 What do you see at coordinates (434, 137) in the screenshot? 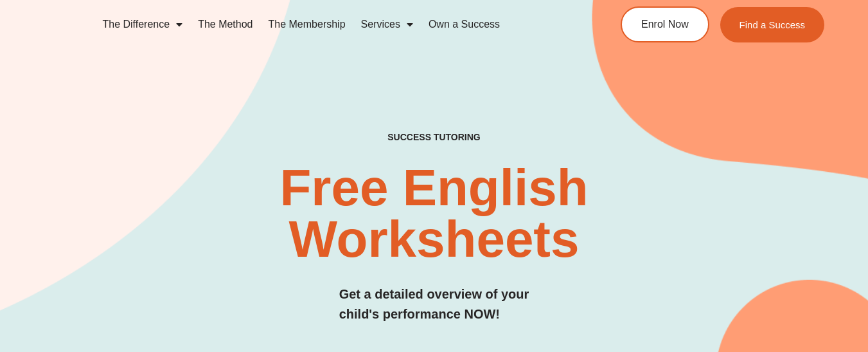
I see `h4: SUCCESS TUTORING​` at bounding box center [434, 137].